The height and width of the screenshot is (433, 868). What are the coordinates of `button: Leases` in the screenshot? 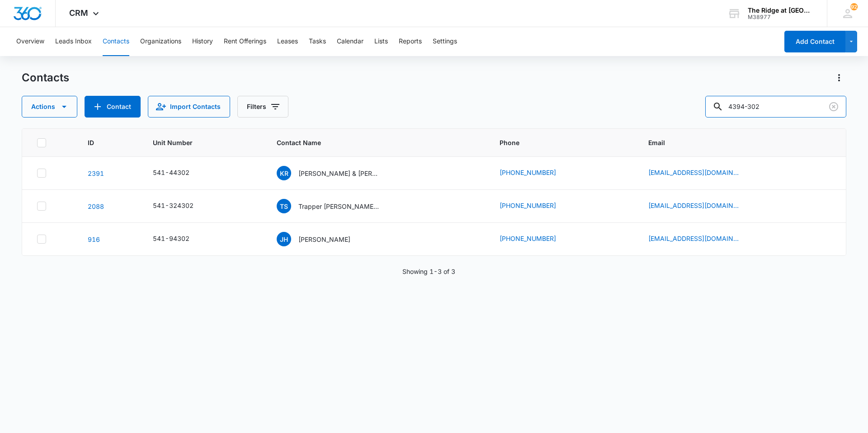 It's located at (288, 42).